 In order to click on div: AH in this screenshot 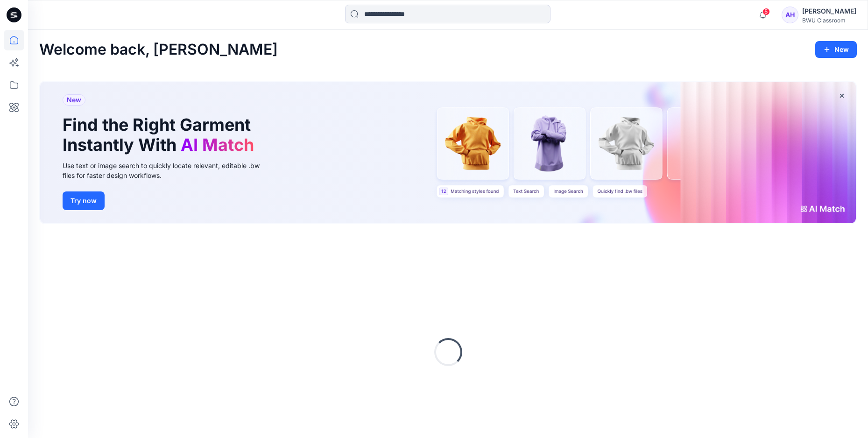, I will do `click(789, 15)`.